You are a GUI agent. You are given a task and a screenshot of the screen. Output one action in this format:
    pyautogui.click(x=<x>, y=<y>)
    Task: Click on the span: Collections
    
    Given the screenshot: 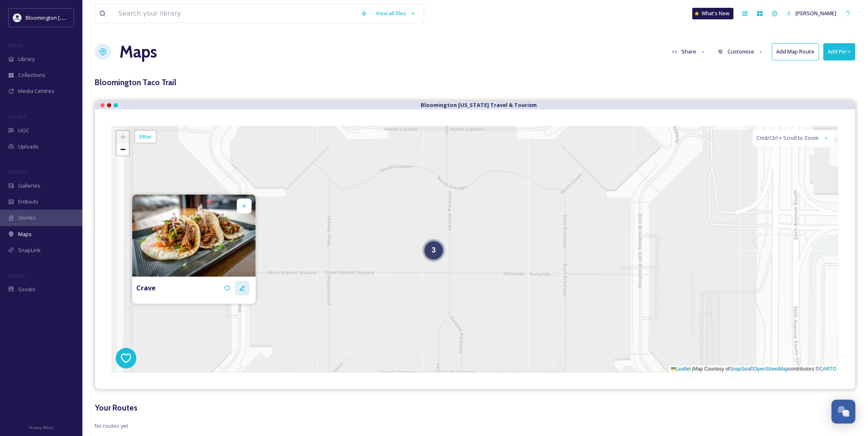 What is the action you would take?
    pyautogui.click(x=32, y=75)
    